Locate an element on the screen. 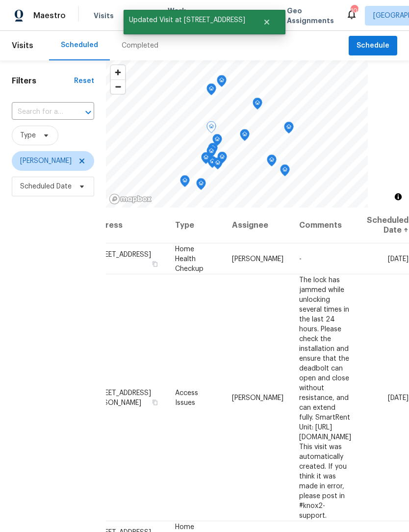 This screenshot has width=409, height=532. span: Scheduled Date is located at coordinates (45, 186).